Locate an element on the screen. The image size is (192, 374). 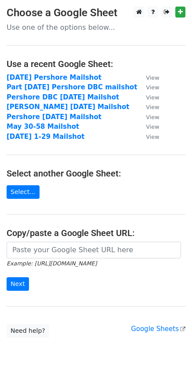
h4: Use a recent Google Sheet: is located at coordinates (96, 64).